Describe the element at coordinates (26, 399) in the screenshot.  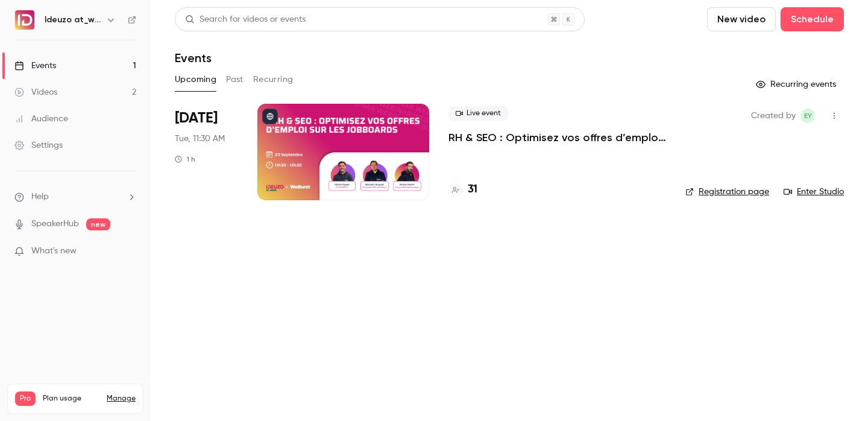
I see `span: Pro` at that location.